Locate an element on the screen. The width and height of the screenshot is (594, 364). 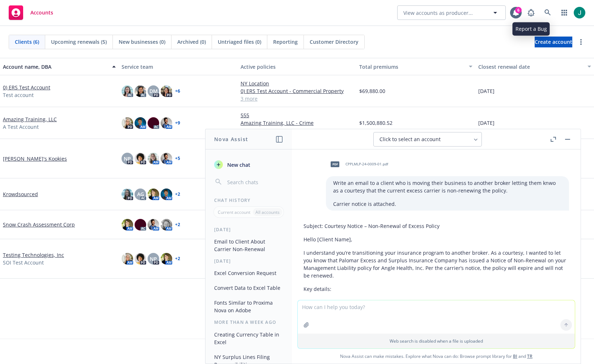
span: AG is located at coordinates (140, 194).